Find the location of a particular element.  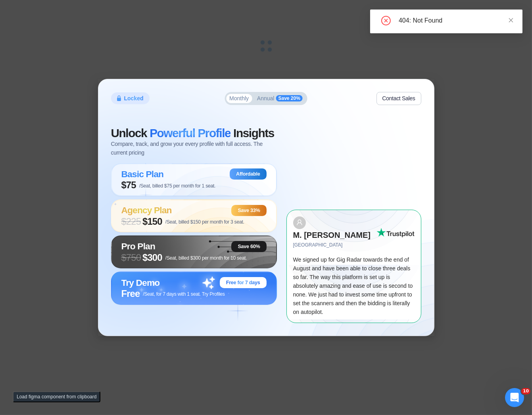

span: /Seat, billed $75 per month for 1 seat. is located at coordinates (177, 186).